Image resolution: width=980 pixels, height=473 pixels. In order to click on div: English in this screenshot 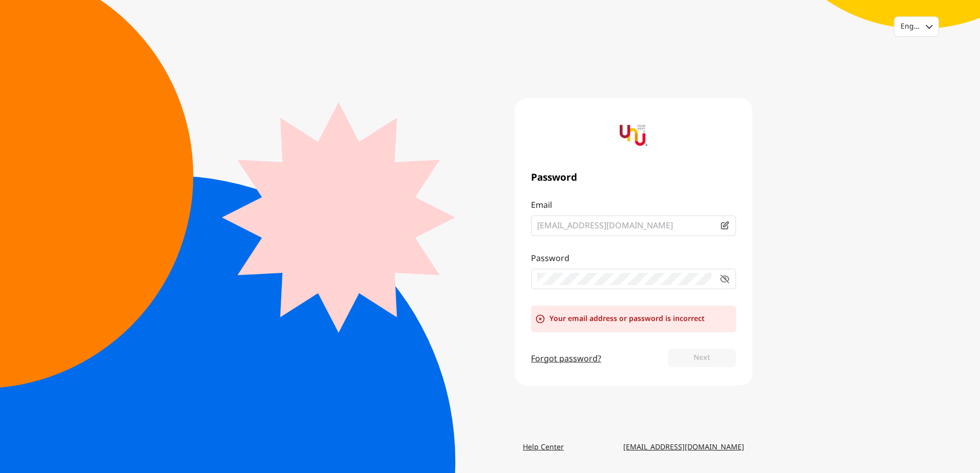, I will do `click(910, 27)`.